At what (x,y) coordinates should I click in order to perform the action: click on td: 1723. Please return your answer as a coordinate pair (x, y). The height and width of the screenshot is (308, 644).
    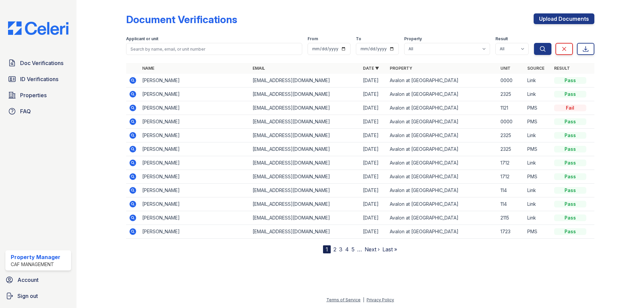
    Looking at the image, I should click on (511, 232).